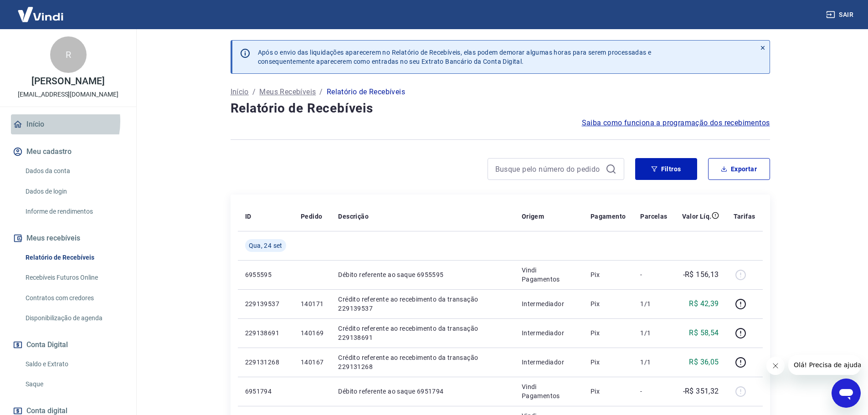  Describe the element at coordinates (41, 14) in the screenshot. I see `img: Vindi` at that location.